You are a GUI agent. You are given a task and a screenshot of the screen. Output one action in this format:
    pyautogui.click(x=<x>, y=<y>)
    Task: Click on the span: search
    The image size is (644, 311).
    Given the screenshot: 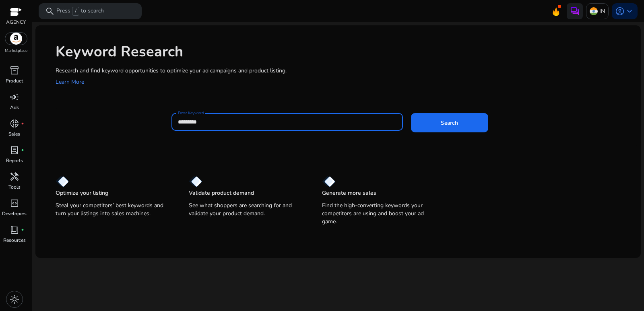 What is the action you would take?
    pyautogui.click(x=50, y=11)
    